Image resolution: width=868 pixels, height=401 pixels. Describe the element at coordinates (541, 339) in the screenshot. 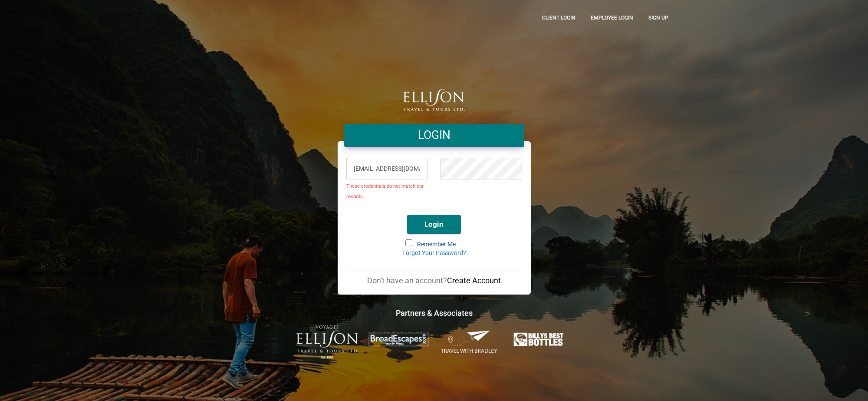

I see `img: Billys-Best-Bottles.png` at that location.